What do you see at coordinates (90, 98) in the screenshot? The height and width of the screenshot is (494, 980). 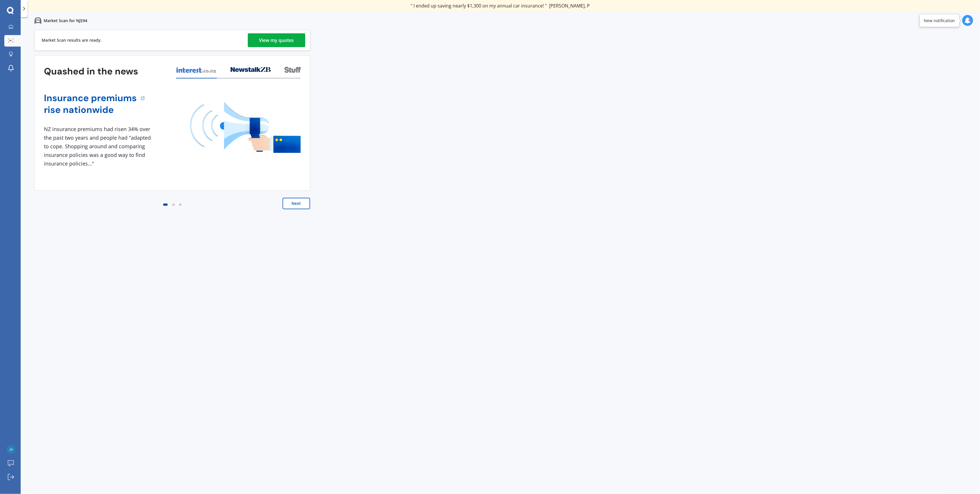 I see `a: Insurance premiums` at bounding box center [90, 98].